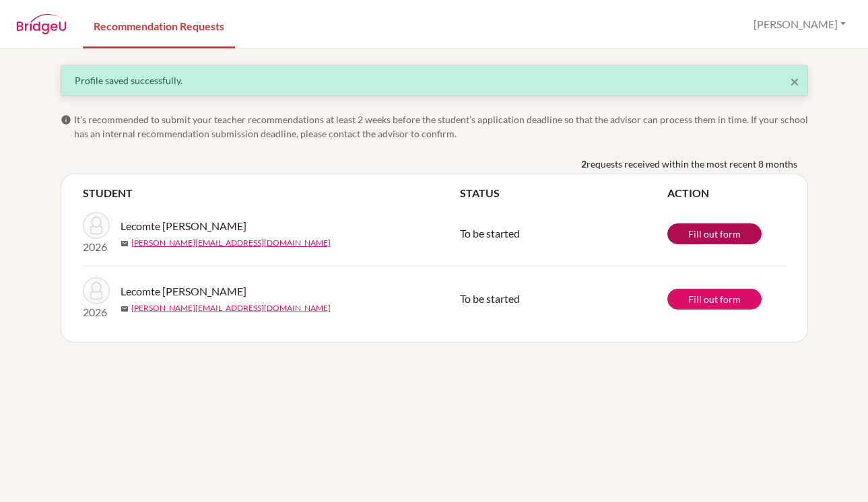 The image size is (868, 502). I want to click on button: Close, so click(795, 82).